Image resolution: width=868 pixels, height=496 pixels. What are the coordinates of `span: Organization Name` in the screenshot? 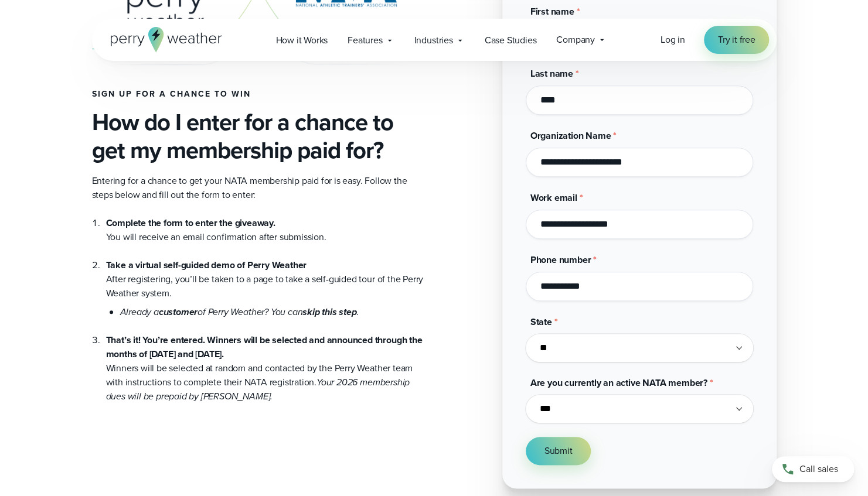 It's located at (571, 136).